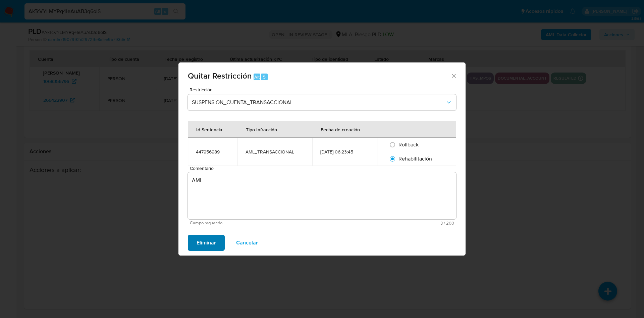 This screenshot has height=318, width=644. What do you see at coordinates (324, 90) in the screenshot?
I see `span: Restricción` at bounding box center [324, 90].